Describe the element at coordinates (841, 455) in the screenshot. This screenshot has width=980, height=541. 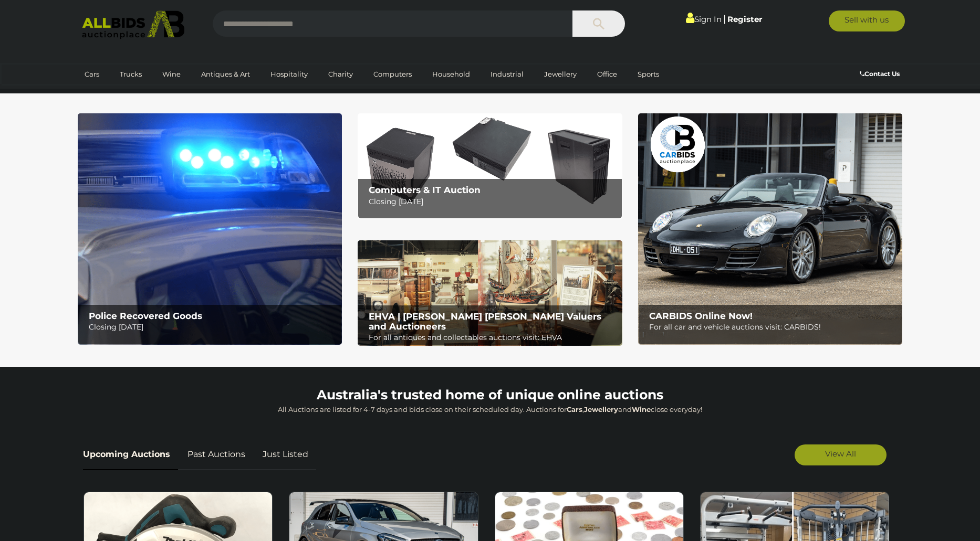
I see `a: View All` at that location.